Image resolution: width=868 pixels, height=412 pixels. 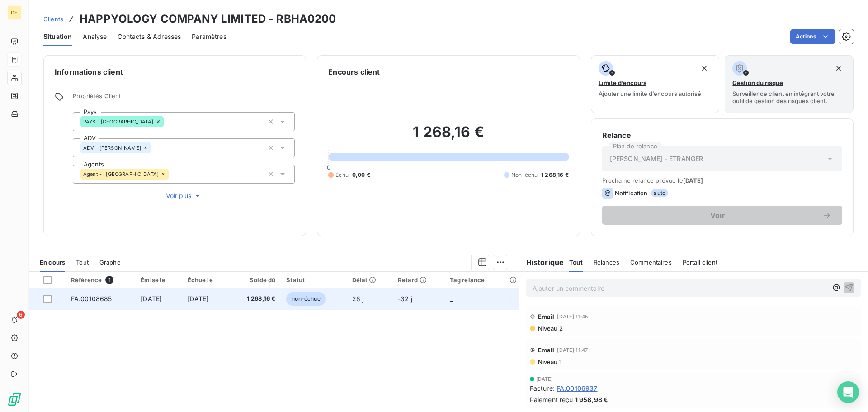 What do you see at coordinates (206, 280) in the screenshot?
I see `div: Échue le` at bounding box center [206, 280].